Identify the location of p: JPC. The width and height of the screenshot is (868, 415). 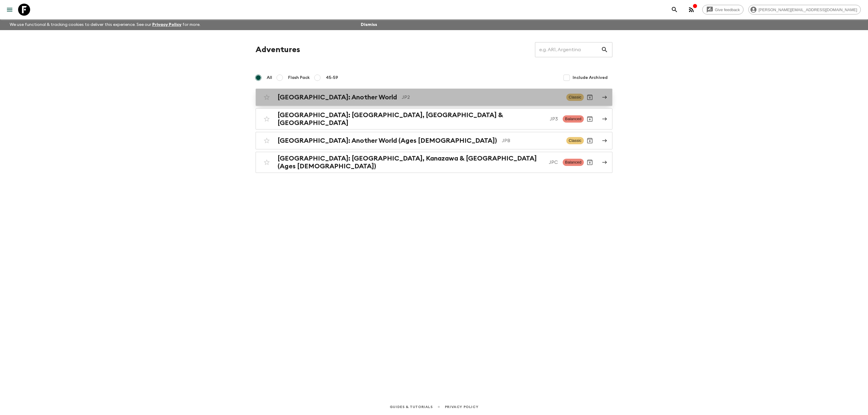
(553, 162).